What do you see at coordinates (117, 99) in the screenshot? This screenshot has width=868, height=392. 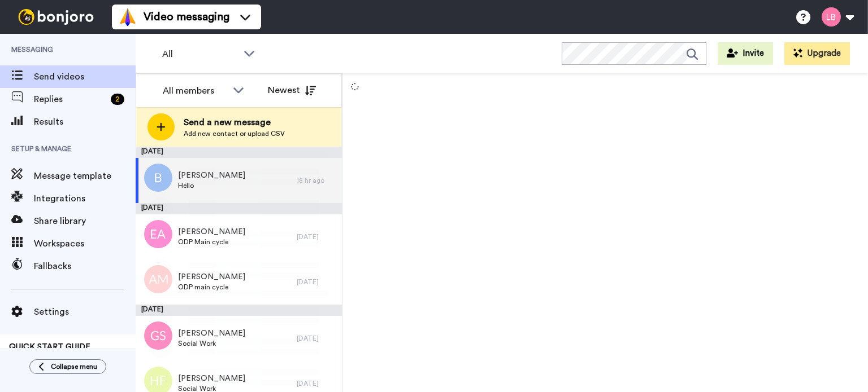 I see `div: 2` at bounding box center [117, 99].